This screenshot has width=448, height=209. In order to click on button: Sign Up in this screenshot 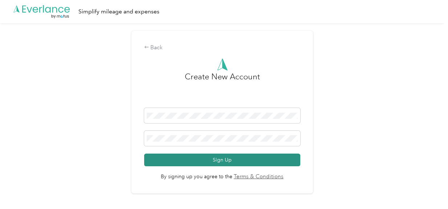, I will do `click(222, 160)`.